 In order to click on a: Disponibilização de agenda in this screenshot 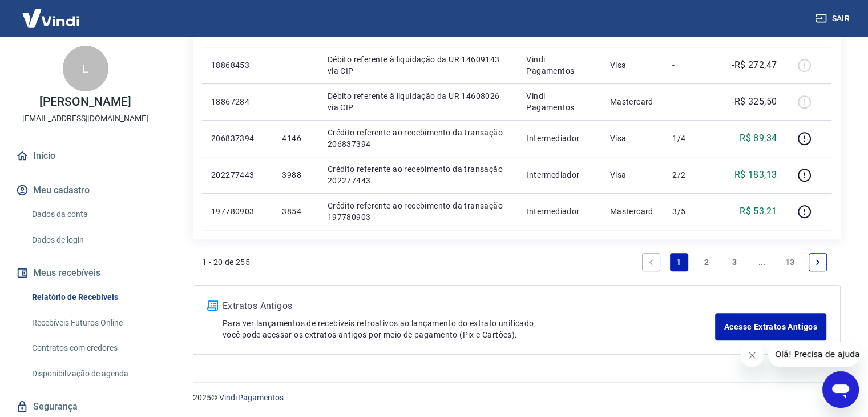, I will do `click(92, 373)`.